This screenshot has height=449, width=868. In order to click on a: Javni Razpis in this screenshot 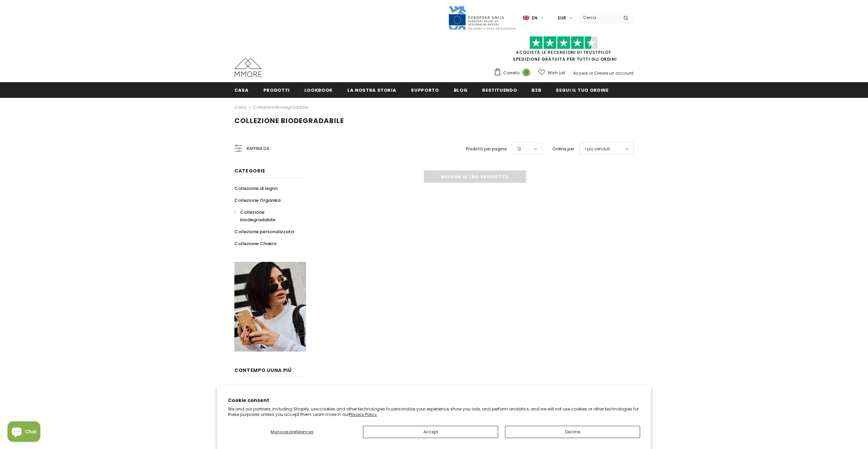, I will do `click(482, 17)`.